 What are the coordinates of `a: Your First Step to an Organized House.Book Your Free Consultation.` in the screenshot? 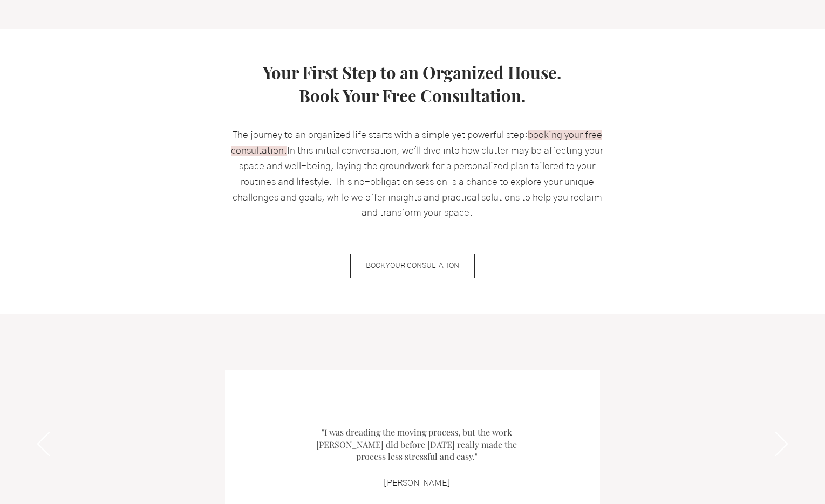 It's located at (411, 84).